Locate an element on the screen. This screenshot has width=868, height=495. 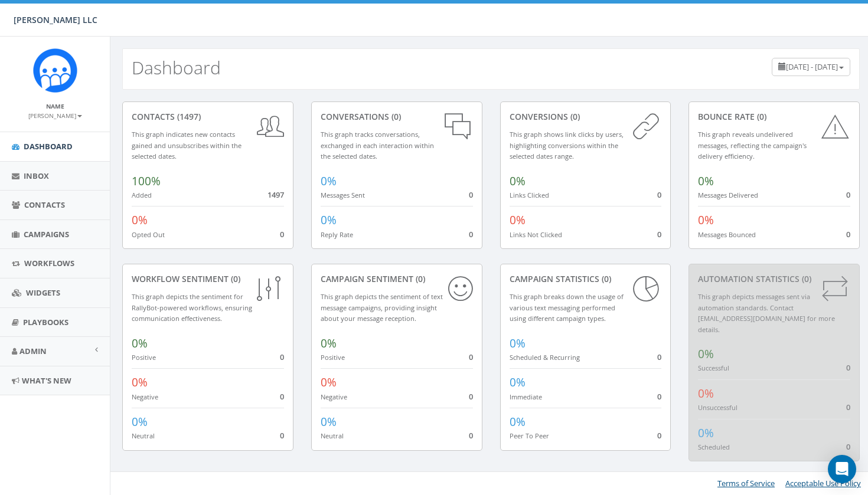
span: What's New is located at coordinates (46, 381).